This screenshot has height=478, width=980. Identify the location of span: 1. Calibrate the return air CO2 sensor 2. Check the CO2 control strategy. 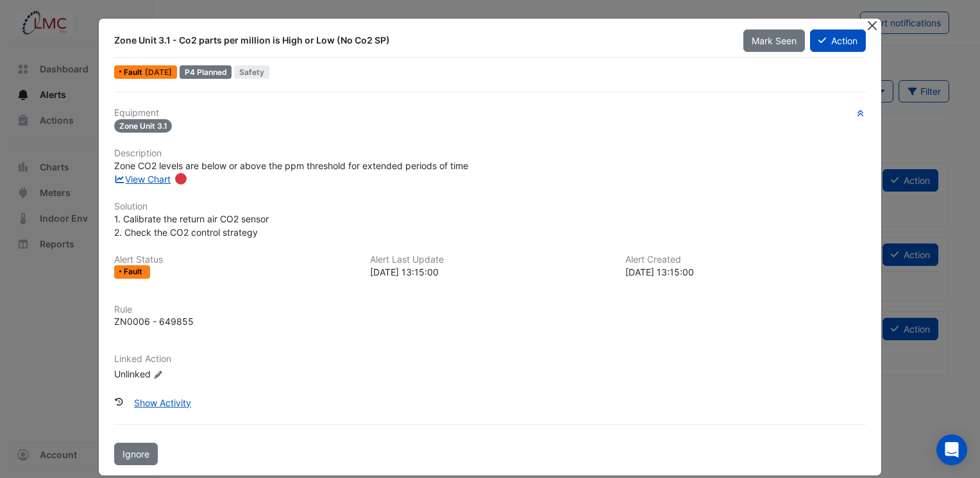
(191, 226).